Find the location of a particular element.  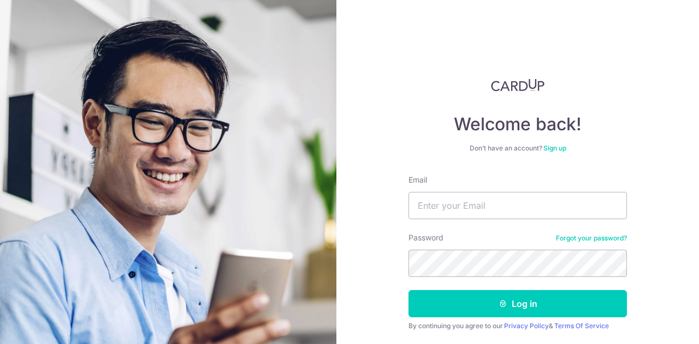

a: Forgot your password? is located at coordinates (591, 239).